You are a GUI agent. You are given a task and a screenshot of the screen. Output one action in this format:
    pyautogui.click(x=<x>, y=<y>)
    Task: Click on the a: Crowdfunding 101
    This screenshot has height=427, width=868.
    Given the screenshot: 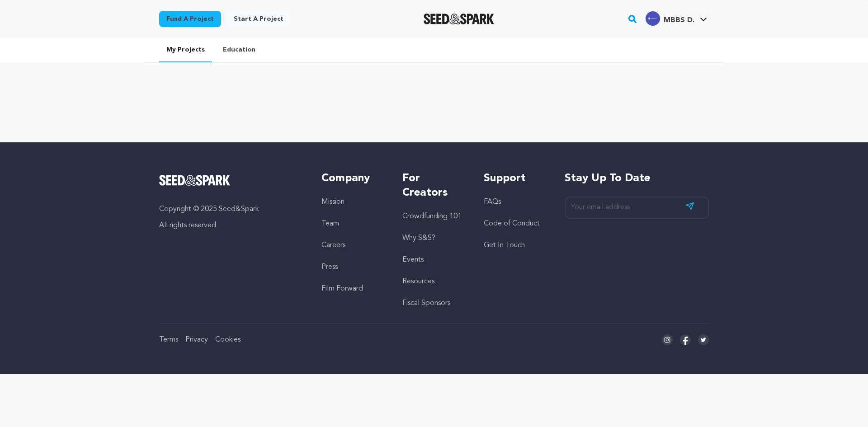 What is the action you would take?
    pyautogui.click(x=432, y=217)
    